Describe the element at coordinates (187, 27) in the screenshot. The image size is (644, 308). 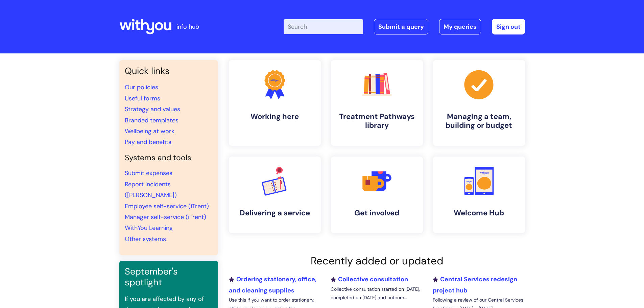
I see `p: info hub` at that location.